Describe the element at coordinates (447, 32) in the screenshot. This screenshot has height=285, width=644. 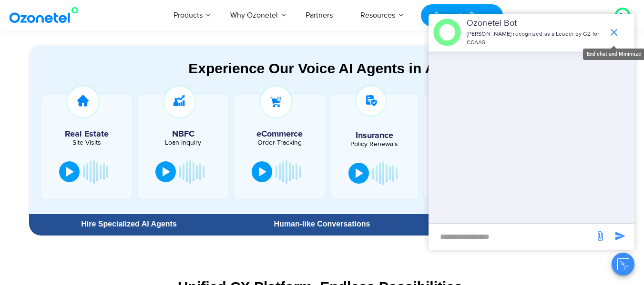
I see `img: header` at that location.